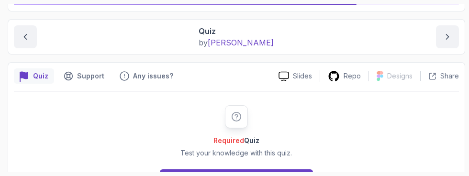 The image size is (469, 176). Describe the element at coordinates (146, 76) in the screenshot. I see `button: Feedback button` at that location.